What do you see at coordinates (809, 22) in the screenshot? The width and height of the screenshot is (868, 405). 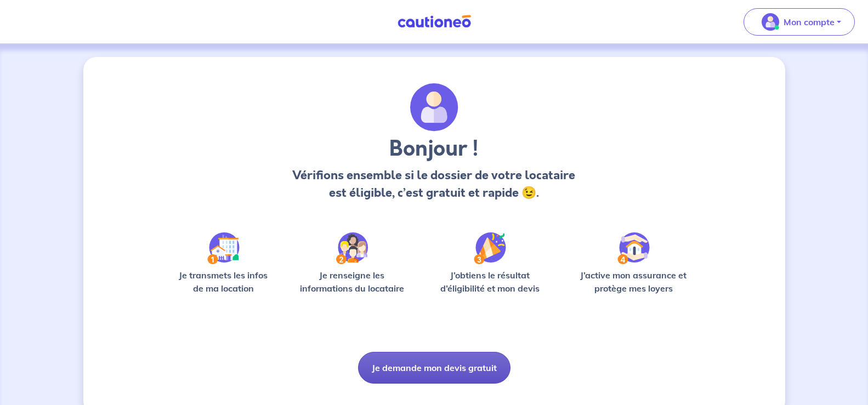 I see `p: Mon compte` at bounding box center [809, 22].